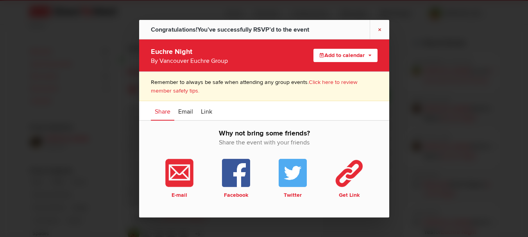  I want to click on a: Click here to review member safety tips., so click(254, 86).